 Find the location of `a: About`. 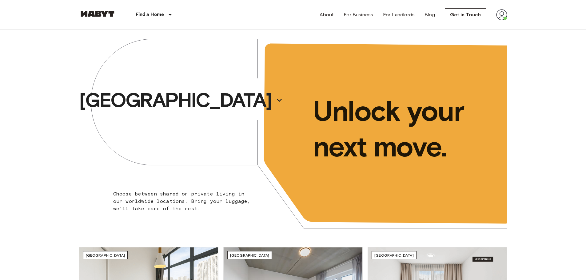

a: About is located at coordinates (327, 15).